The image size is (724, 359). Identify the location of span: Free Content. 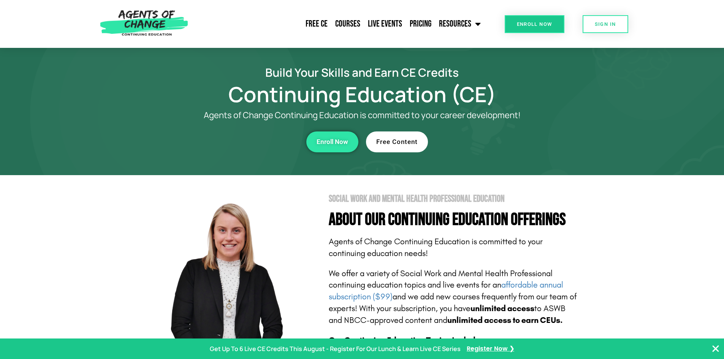
(397, 142).